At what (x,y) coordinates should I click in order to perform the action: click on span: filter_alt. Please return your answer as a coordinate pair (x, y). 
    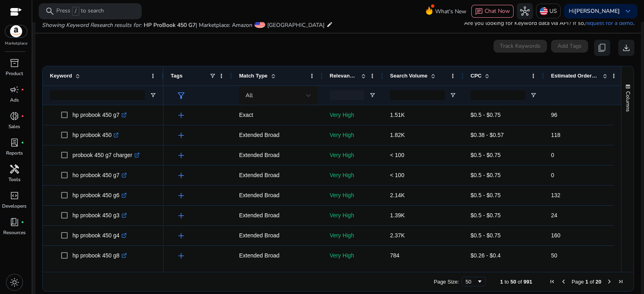
    Looking at the image, I should click on (181, 96).